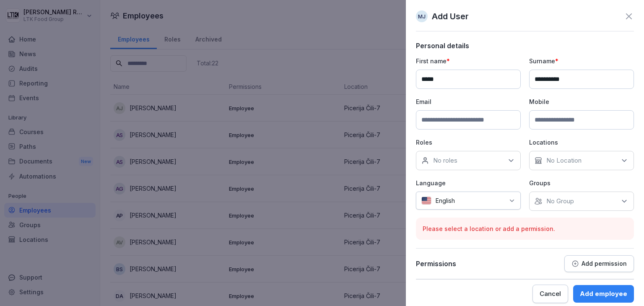 The image size is (644, 306). What do you see at coordinates (603, 294) in the screenshot?
I see `button: Add employee` at bounding box center [603, 294].